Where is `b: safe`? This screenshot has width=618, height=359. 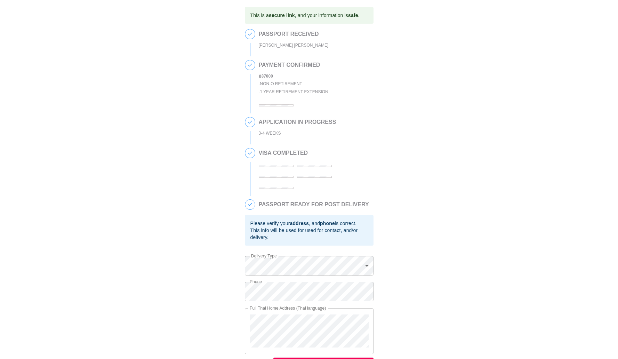
b: safe is located at coordinates (353, 15).